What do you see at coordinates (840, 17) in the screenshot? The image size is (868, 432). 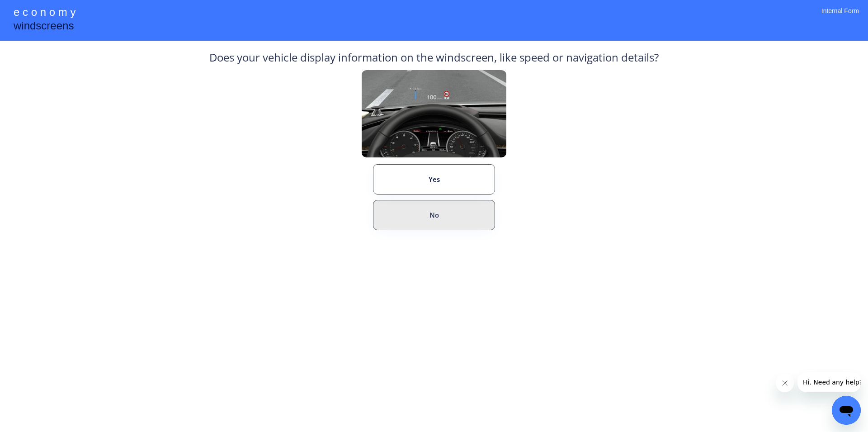 I see `div: Internal Form` at bounding box center [840, 17].